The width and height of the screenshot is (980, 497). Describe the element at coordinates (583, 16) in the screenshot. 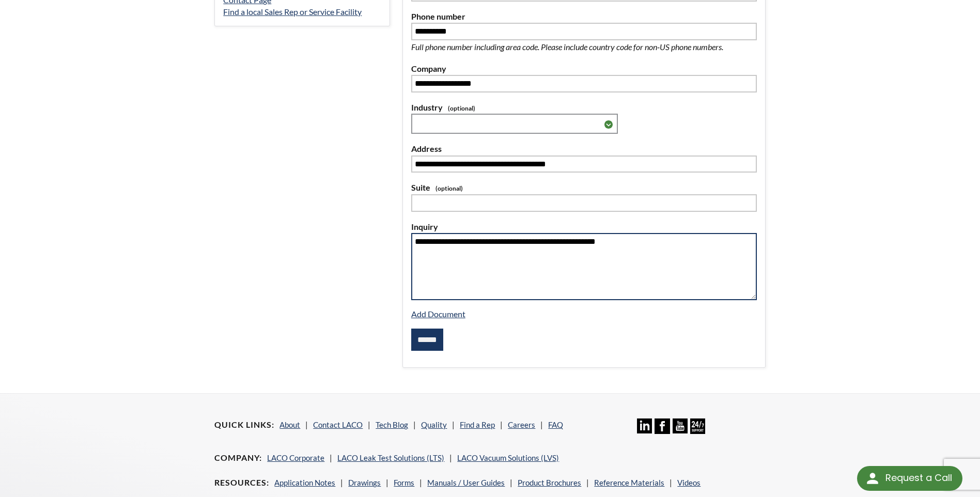

I see `label: Phone number` at that location.